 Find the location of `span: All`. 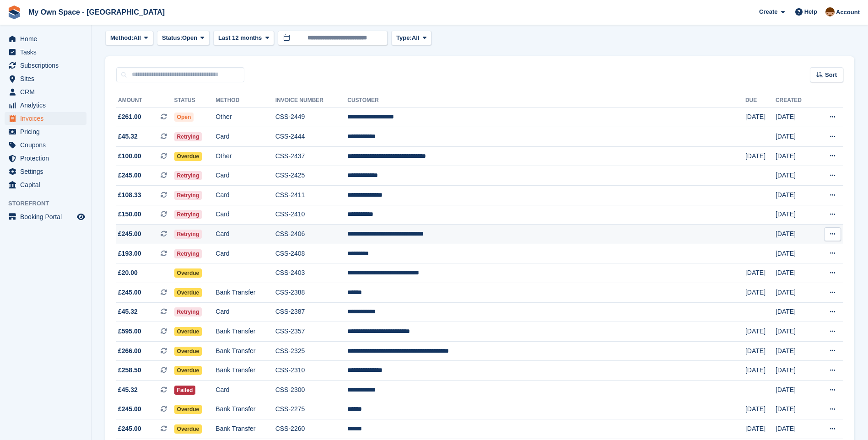

span: All is located at coordinates (416, 38).